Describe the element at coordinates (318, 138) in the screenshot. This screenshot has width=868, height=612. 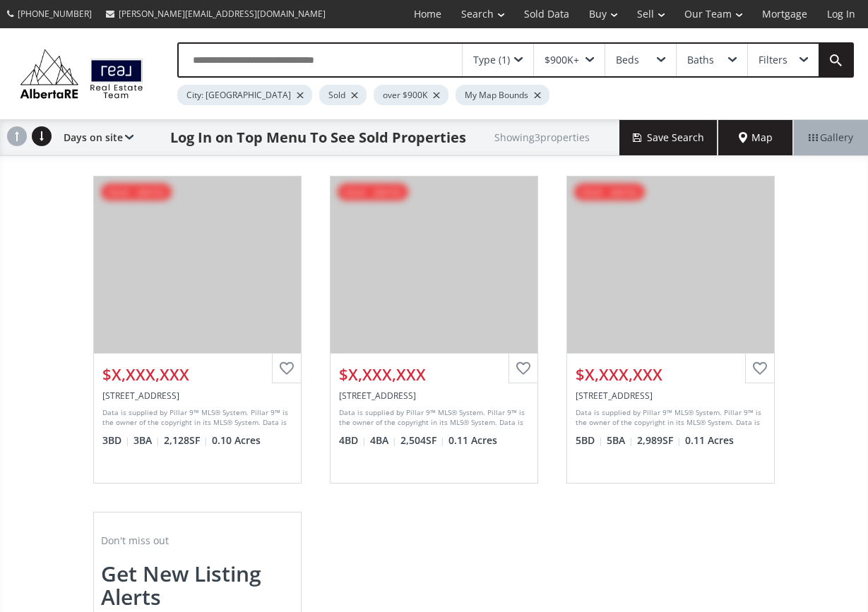
I see `h1: Log In on Top Menu To See Sold Properties` at that location.